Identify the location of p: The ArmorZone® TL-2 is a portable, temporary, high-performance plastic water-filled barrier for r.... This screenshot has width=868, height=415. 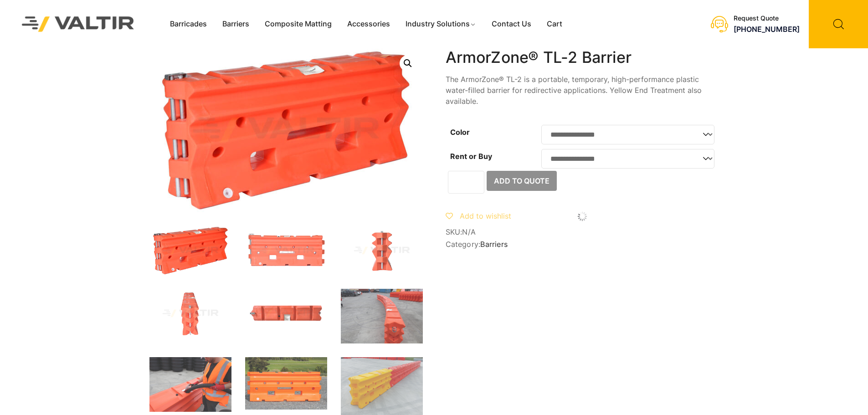
(582, 90).